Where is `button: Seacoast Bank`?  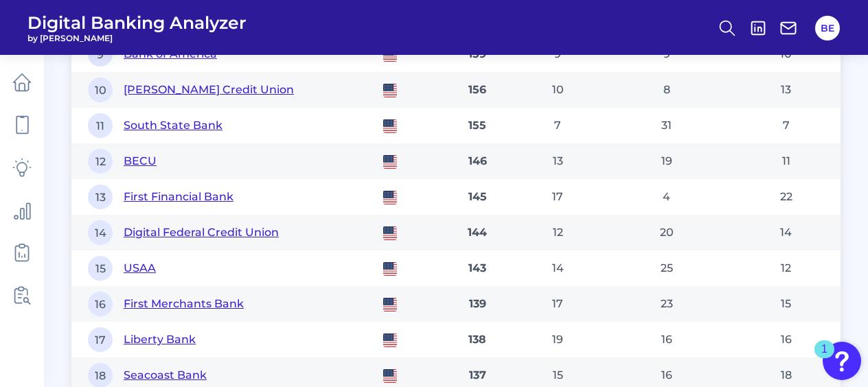
button: Seacoast Bank is located at coordinates (165, 375).